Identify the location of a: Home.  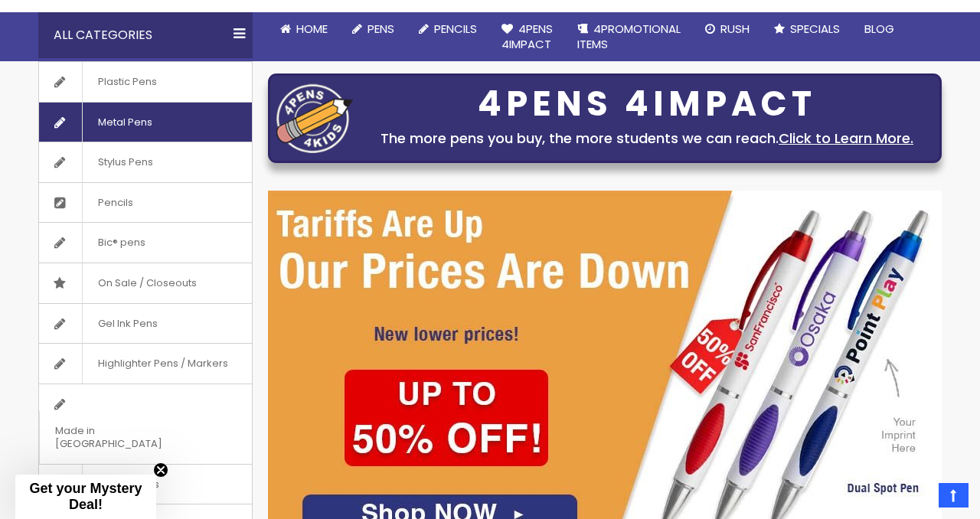
(304, 29).